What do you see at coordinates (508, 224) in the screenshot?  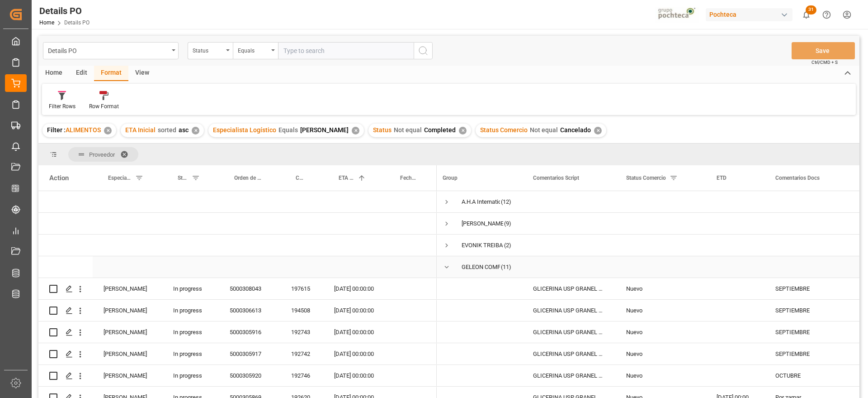 I see `span: (9)` at bounding box center [508, 224].